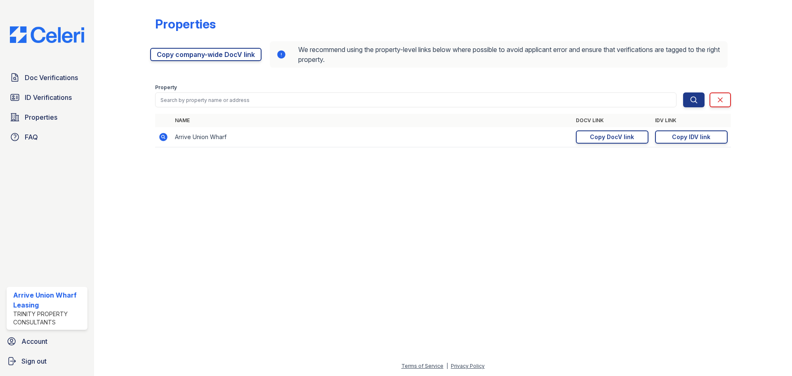 This screenshot has width=792, height=376. What do you see at coordinates (691, 120) in the screenshot?
I see `th: IDV Link` at bounding box center [691, 120].